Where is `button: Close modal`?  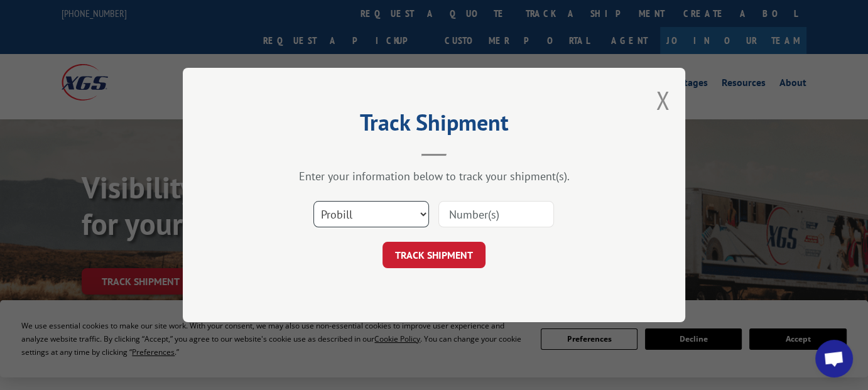 button: Close modal is located at coordinates (662, 100).